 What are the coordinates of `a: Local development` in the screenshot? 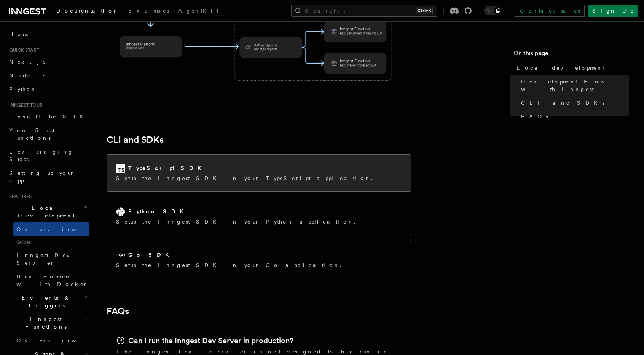 It's located at (571, 68).